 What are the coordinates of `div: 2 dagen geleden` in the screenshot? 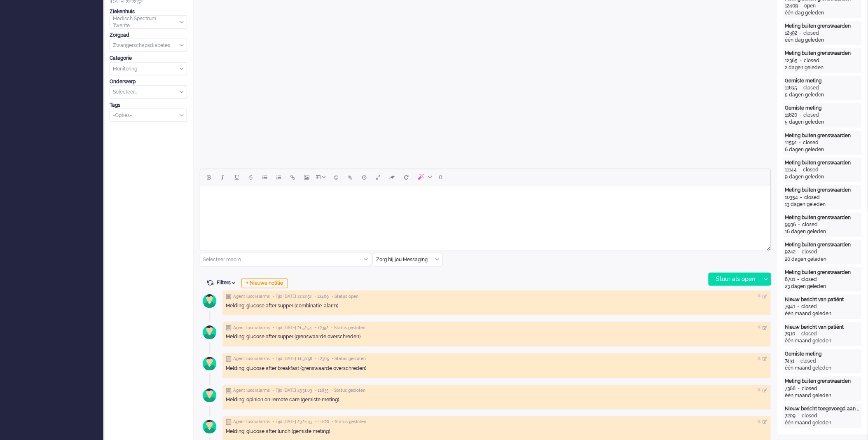 It's located at (822, 68).